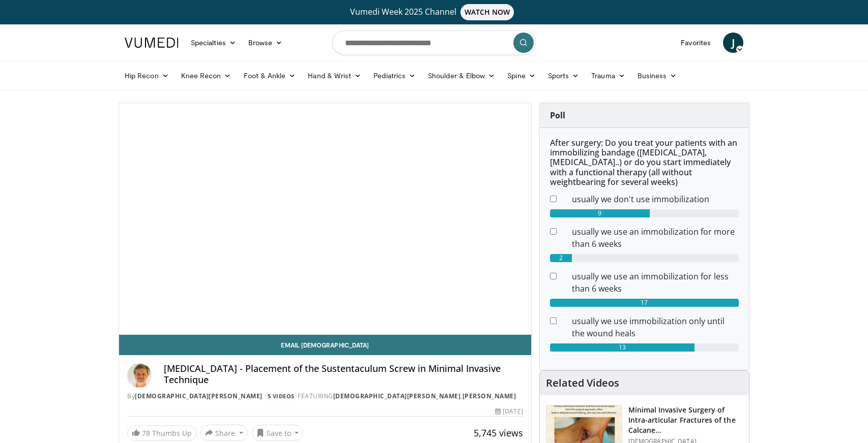 This screenshot has width=868, height=443. Describe the element at coordinates (583, 383) in the screenshot. I see `h4: Related Videos` at that location.